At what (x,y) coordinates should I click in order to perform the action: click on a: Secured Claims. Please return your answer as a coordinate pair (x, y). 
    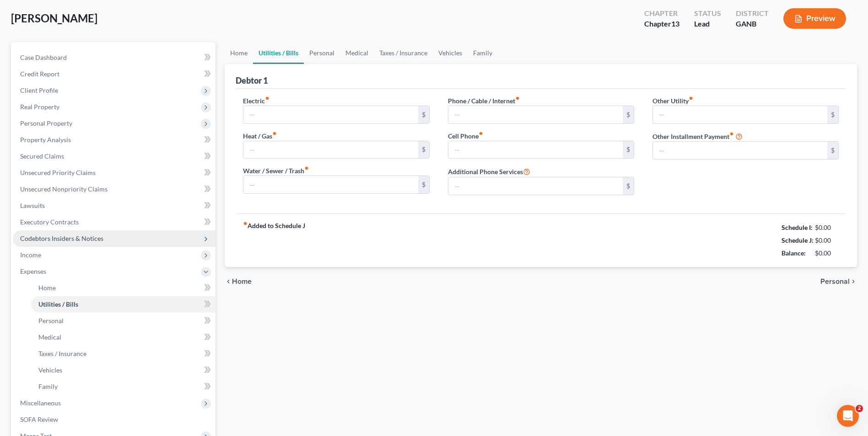
    Looking at the image, I should click on (114, 156).